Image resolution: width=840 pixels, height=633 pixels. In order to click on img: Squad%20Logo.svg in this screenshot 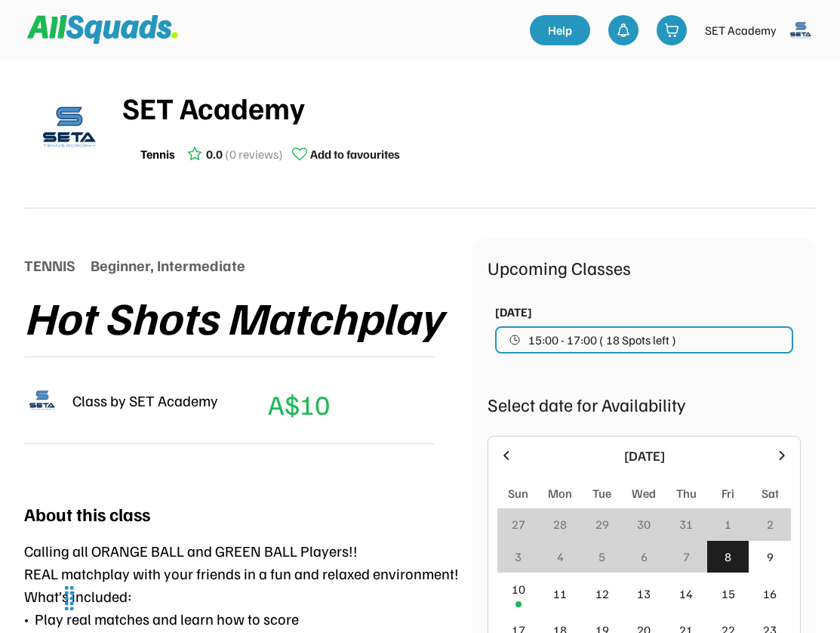, I will do `click(103, 30)`.